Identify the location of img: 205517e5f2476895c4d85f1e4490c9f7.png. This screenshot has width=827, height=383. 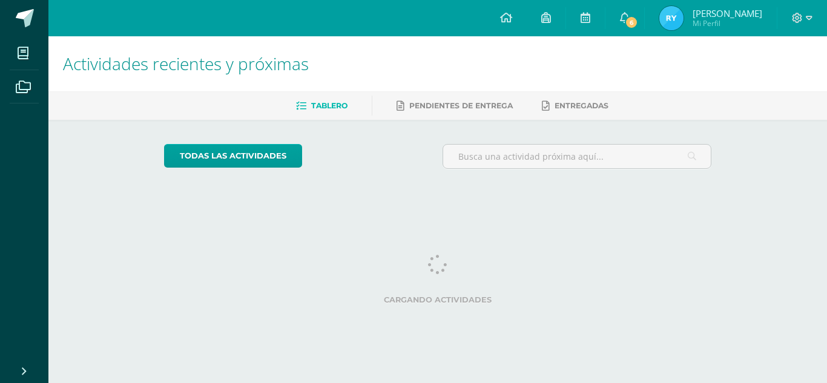
(671, 18).